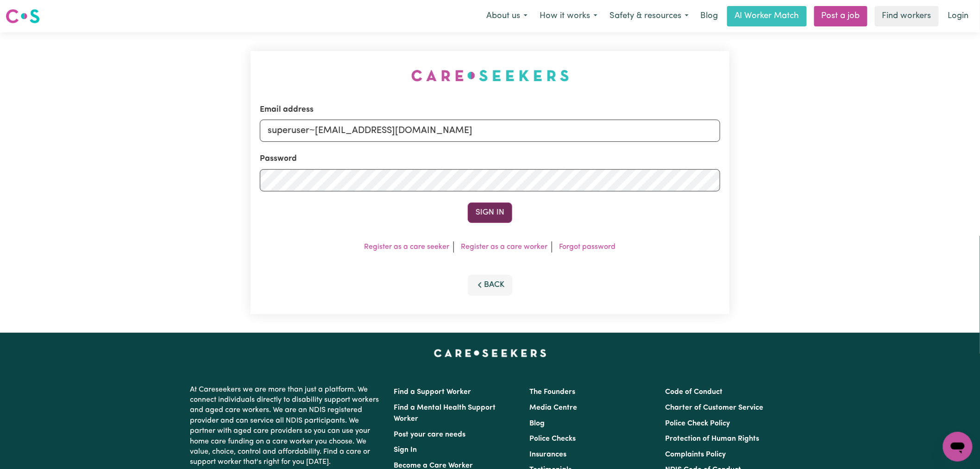  Describe the element at coordinates (490, 131) in the screenshot. I see `input: Email address` at that location.